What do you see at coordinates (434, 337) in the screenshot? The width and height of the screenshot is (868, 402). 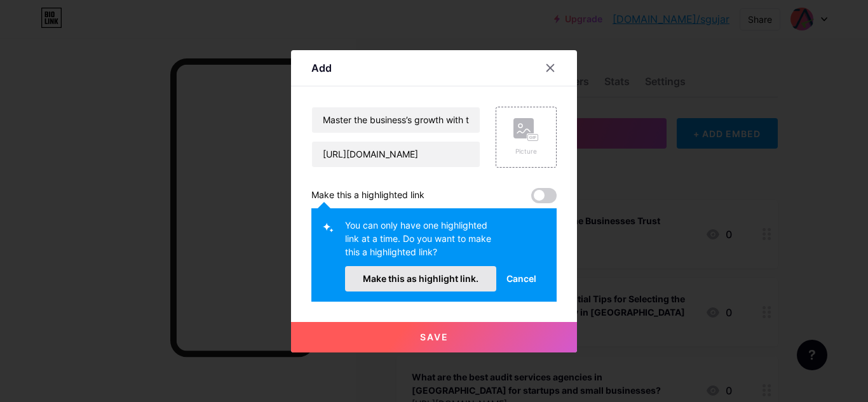 I see `button: Save` at bounding box center [434, 337].